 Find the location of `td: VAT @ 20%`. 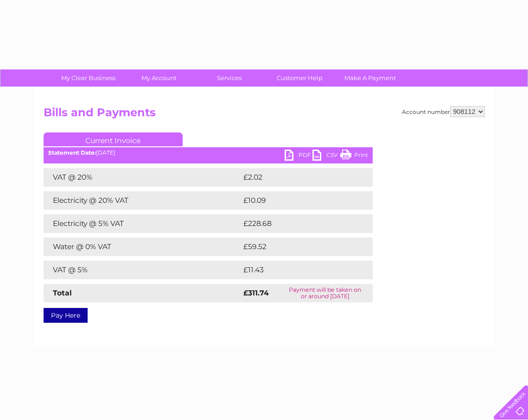

td: VAT @ 20% is located at coordinates (142, 177).